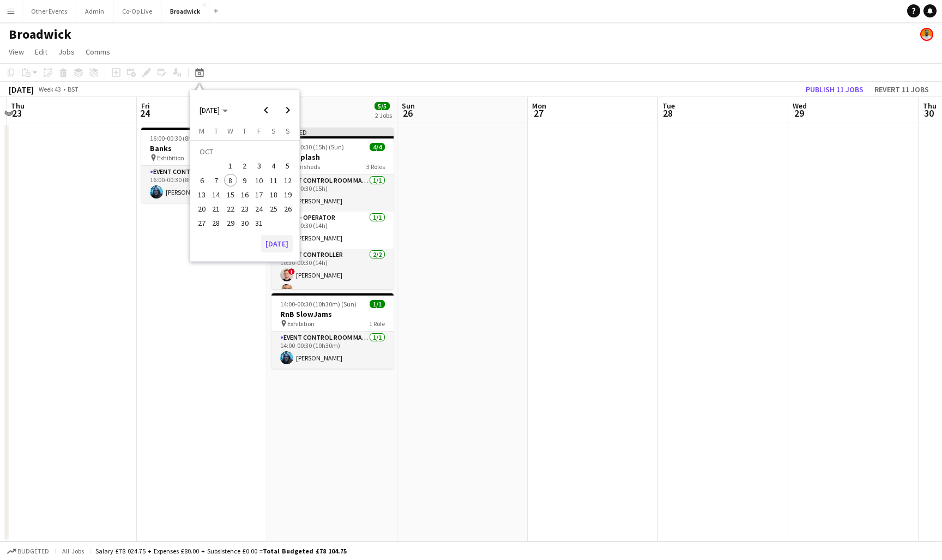  What do you see at coordinates (202, 209) in the screenshot?
I see `button: 20-10-2025` at bounding box center [202, 209].